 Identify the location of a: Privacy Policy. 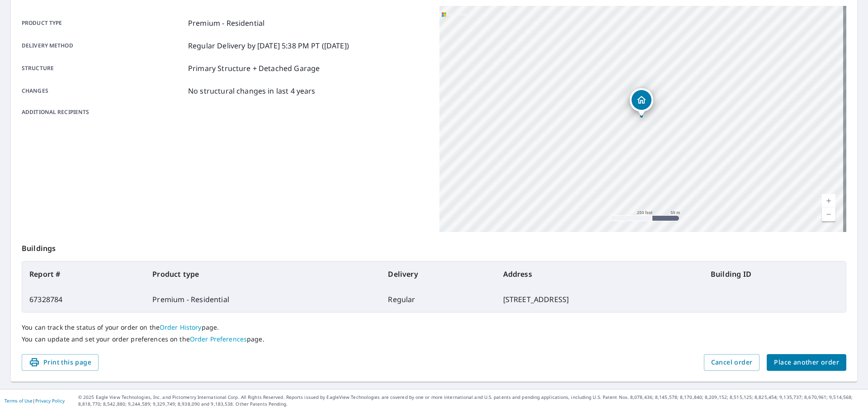
(50, 401).